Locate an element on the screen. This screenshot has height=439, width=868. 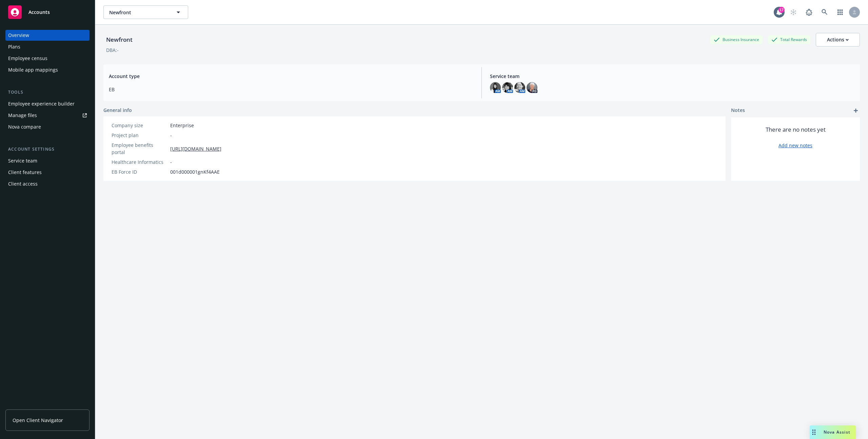
div: Overview is located at coordinates (19, 35).